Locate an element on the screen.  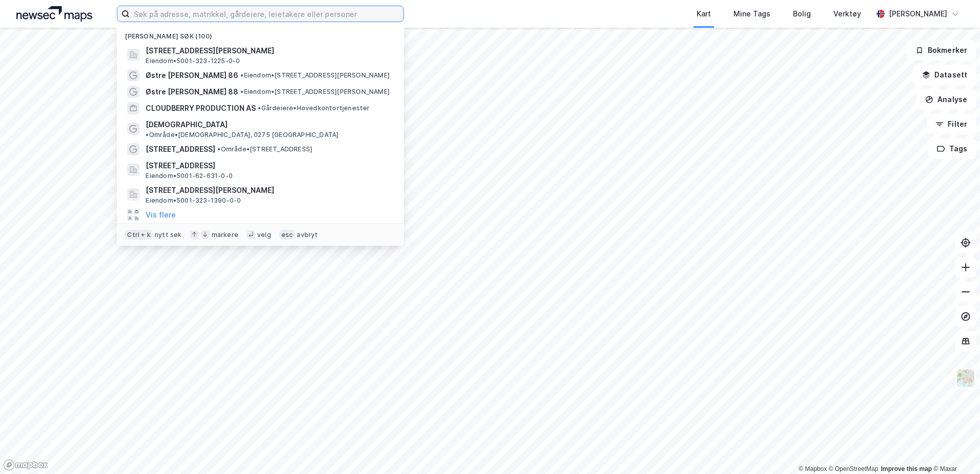
div: nytt søk is located at coordinates (168, 235).